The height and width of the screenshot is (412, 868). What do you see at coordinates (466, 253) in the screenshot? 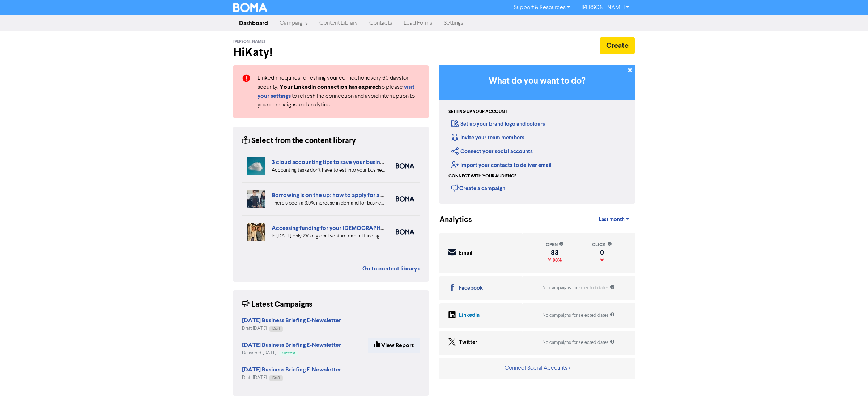
I see `div: Email` at bounding box center [466, 253].